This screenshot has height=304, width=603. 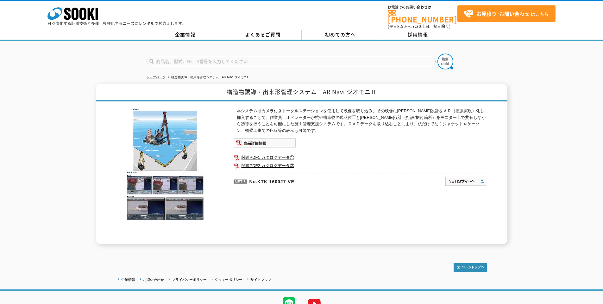 What do you see at coordinates (117, 23) in the screenshot?
I see `p: 日々進化する計測技術と多種・多様化するニーズにレンタルでお応えします。` at bounding box center [117, 23].